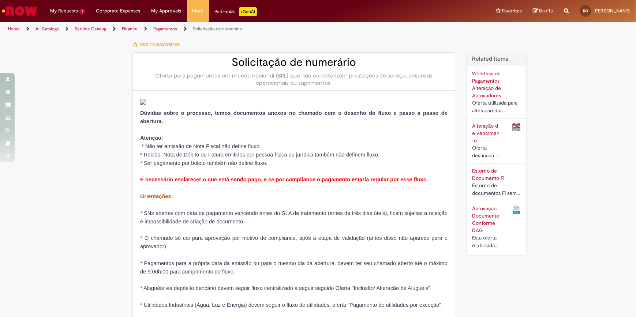 The width and height of the screenshot is (636, 317). I want to click on span: * Recibo, Nota de Débito ou Fatura emitidos por pessoa física ou jurídica também não definem fluxo., so click(260, 155).